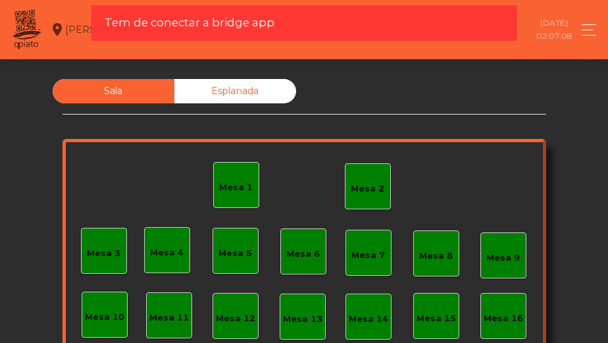  Describe the element at coordinates (503, 258) in the screenshot. I see `div: Mesa 9` at that location.